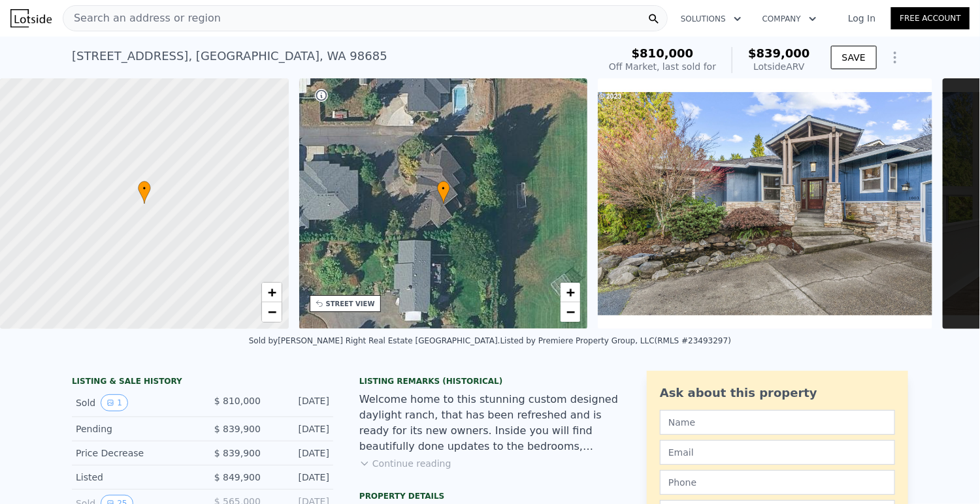 The height and width of the screenshot is (504, 980). I want to click on button: View historical data, so click(114, 403).